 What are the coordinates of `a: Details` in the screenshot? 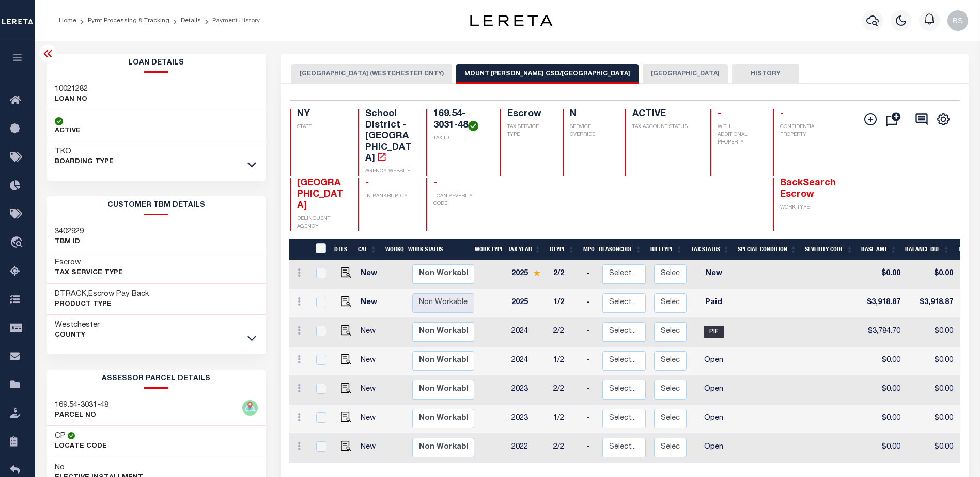 It's located at (190, 21).